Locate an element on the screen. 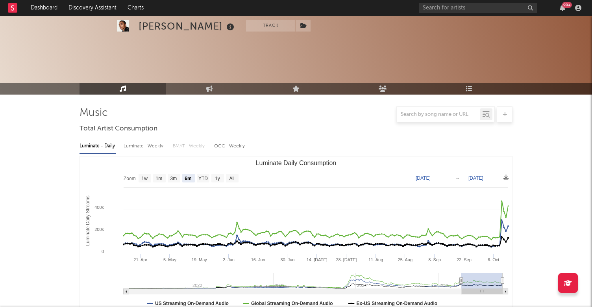 The width and height of the screenshot is (592, 307). text: 1w is located at coordinates (145, 178).